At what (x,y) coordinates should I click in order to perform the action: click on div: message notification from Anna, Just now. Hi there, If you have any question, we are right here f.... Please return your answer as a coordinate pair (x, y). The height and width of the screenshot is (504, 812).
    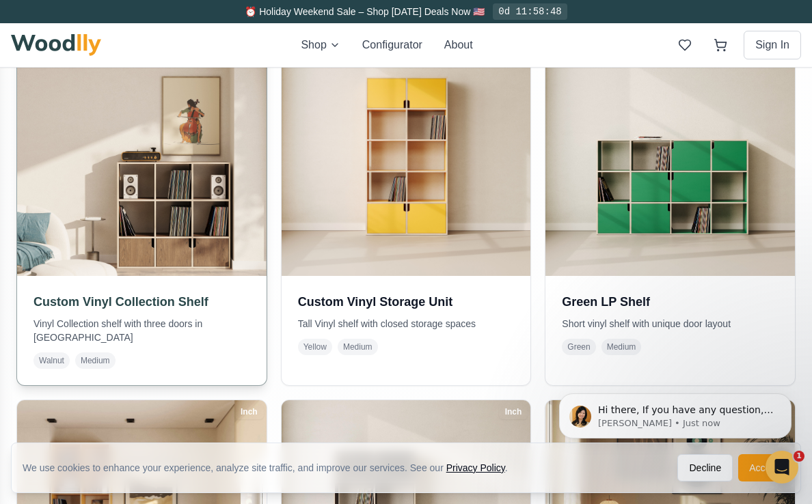
    Looking at the image, I should click on (137, 51).